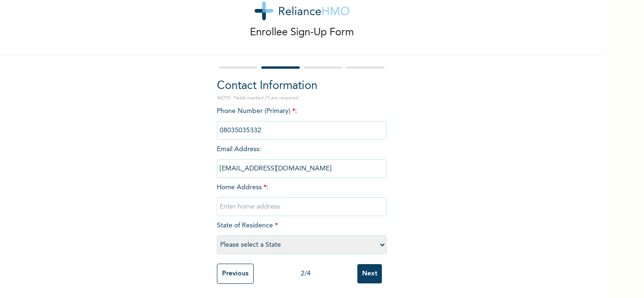 The height and width of the screenshot is (298, 644). What do you see at coordinates (306, 274) in the screenshot?
I see `div: 2 / 4` at bounding box center [306, 274].